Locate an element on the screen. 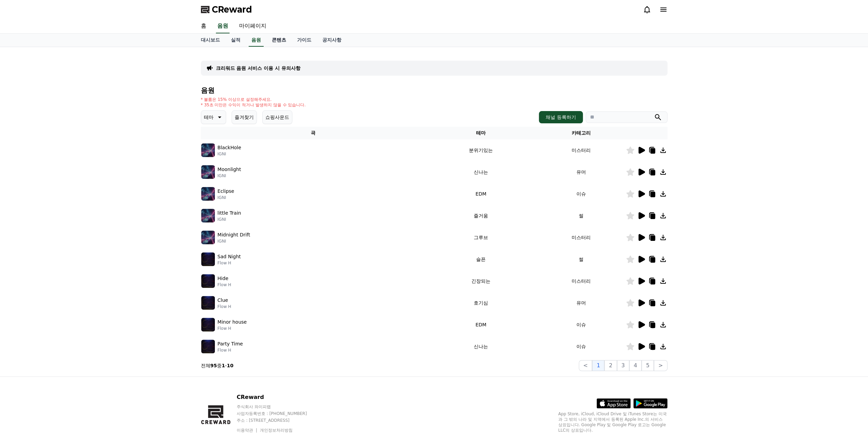 Image resolution: width=868 pixels, height=433 pixels. button: 1 is located at coordinates (598, 366).